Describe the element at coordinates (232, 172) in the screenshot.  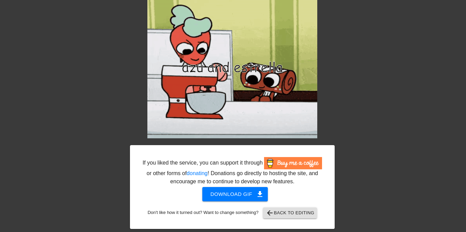
I see `div: If you liked the service, you can support it through or other forms of ! Donations go directly to...` at that location.